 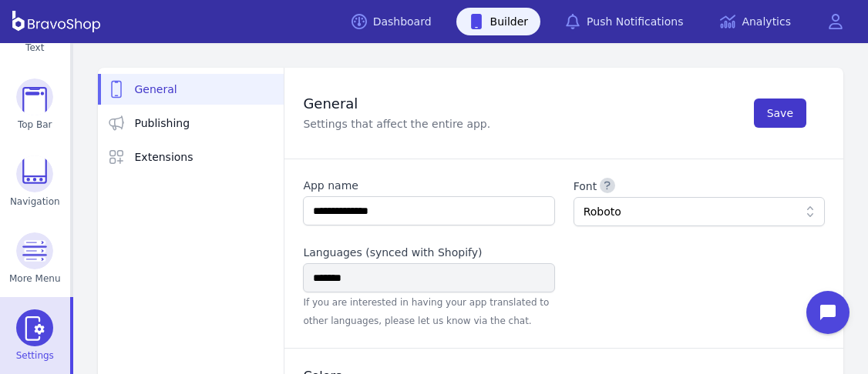 What do you see at coordinates (429, 252) in the screenshot?
I see `label: Languages (synced with Shopify)` at bounding box center [429, 252].